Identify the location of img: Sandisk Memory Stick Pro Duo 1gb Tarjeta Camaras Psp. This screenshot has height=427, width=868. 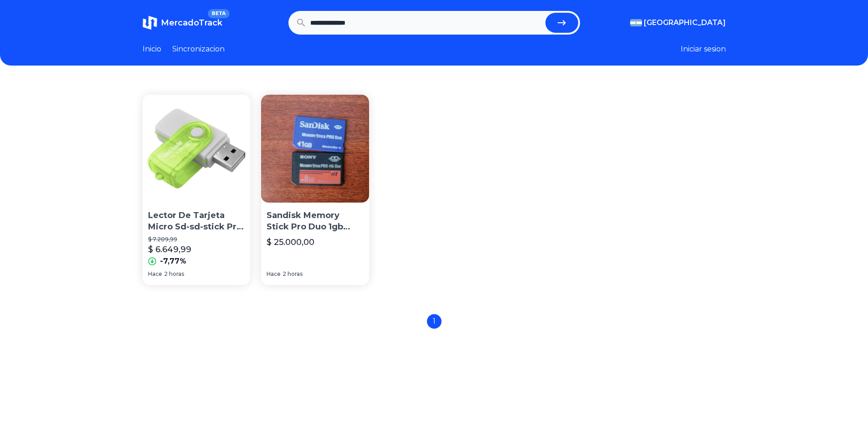
(315, 148).